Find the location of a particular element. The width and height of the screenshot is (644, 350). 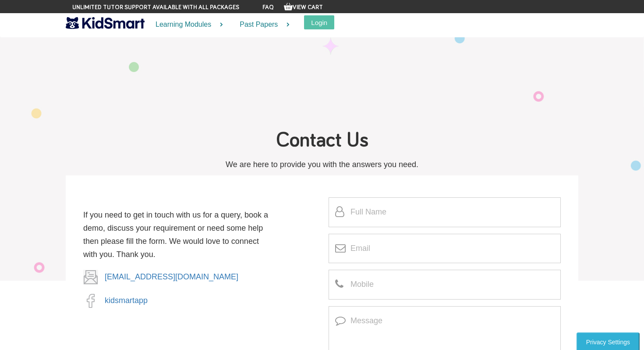

label: Full Name is located at coordinates (358, 207).